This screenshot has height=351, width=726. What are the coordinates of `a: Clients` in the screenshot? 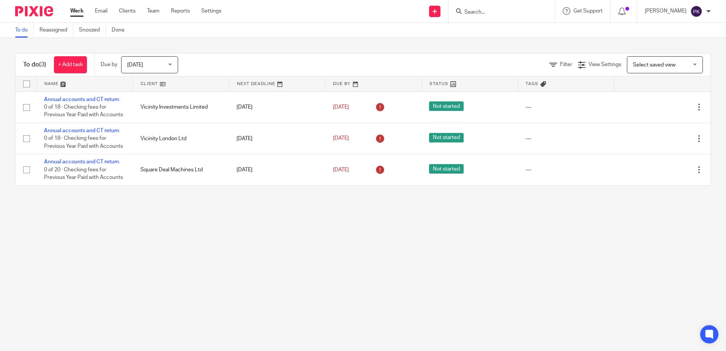 It's located at (127, 11).